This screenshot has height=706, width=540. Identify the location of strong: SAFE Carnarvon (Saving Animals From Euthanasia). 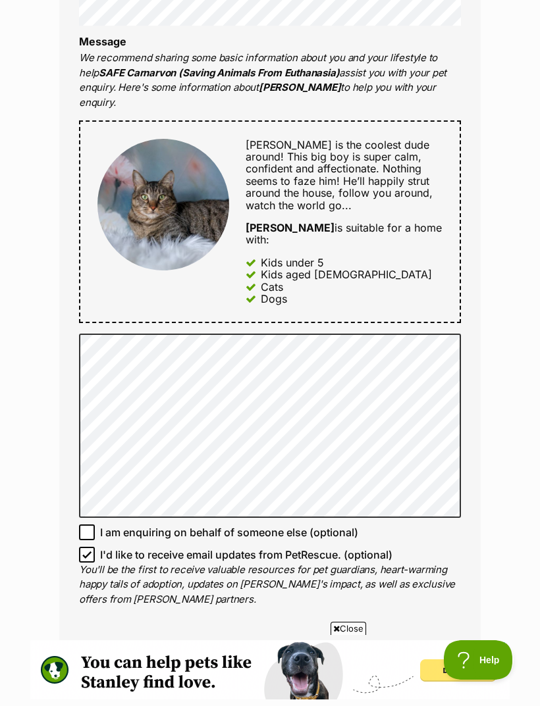
(219, 72).